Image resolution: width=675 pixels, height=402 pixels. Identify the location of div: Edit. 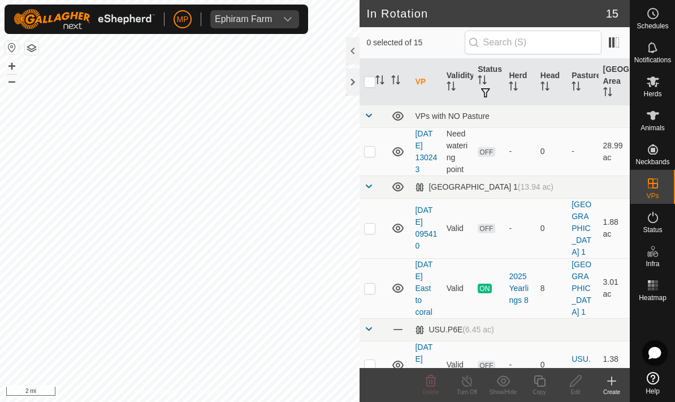
(576, 391).